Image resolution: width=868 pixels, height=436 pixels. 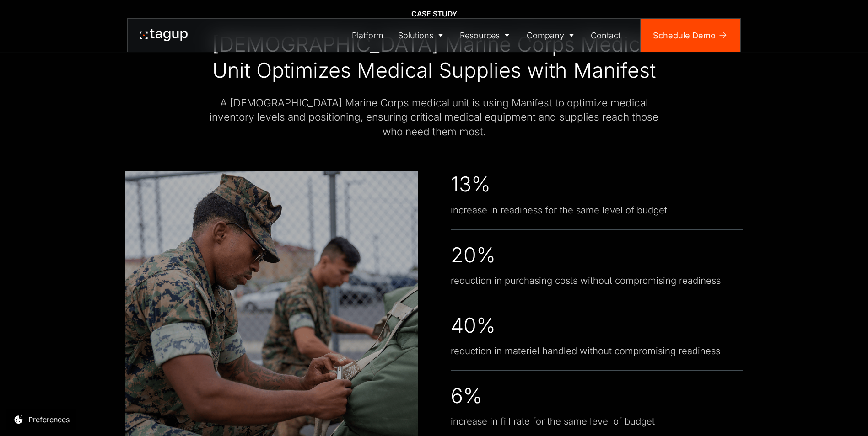 What do you see at coordinates (585, 351) in the screenshot?
I see `div: reduction in materiel handled without compromising readiness` at bounding box center [585, 351].